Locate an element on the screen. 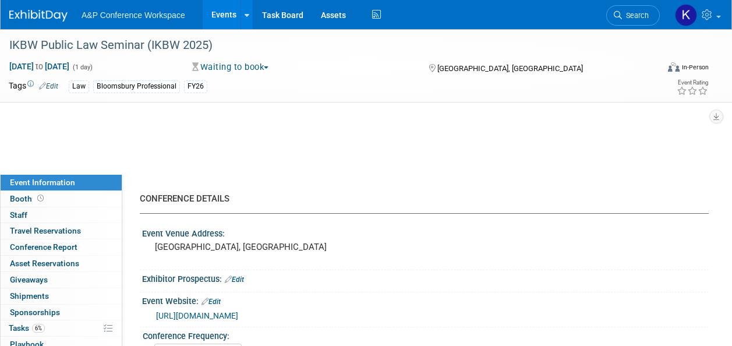 This screenshot has width=732, height=346. span: Giveaways is located at coordinates (29, 280).